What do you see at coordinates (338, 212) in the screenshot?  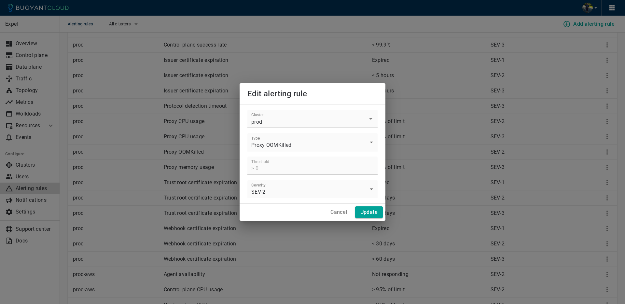 I see `h4: Cancel` at bounding box center [338, 212].